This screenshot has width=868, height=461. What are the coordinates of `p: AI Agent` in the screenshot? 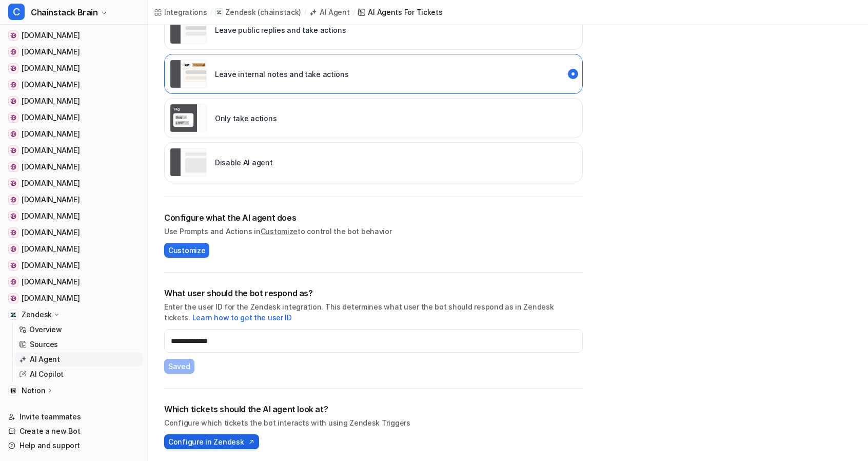 It's located at (44, 359).